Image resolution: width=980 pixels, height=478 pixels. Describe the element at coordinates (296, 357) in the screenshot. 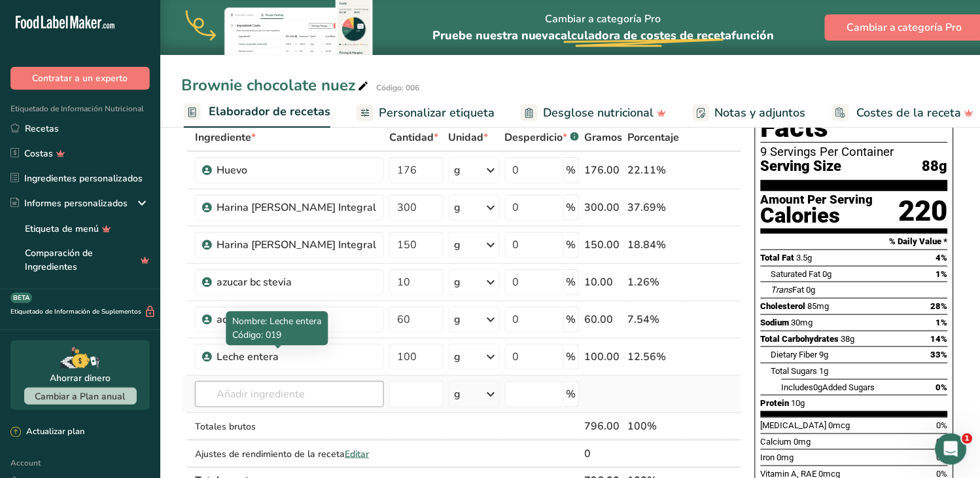

I see `div: Leche entera` at that location.